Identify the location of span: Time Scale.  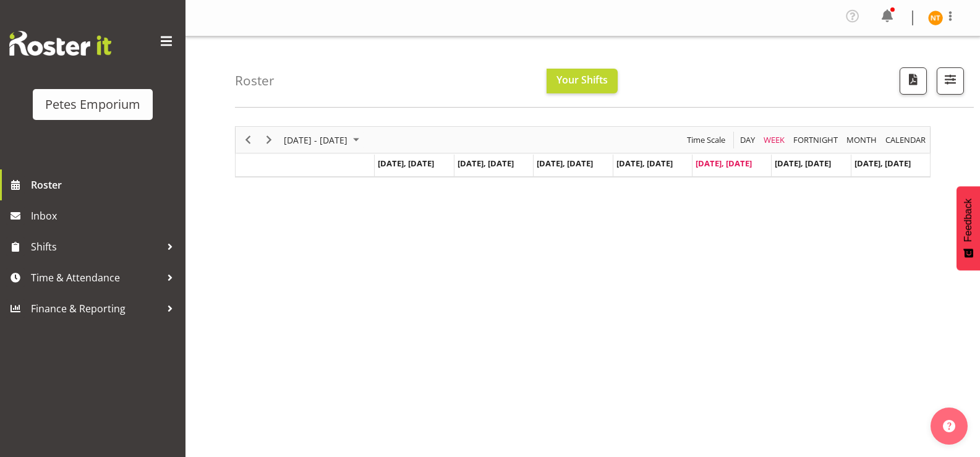
(706, 140).